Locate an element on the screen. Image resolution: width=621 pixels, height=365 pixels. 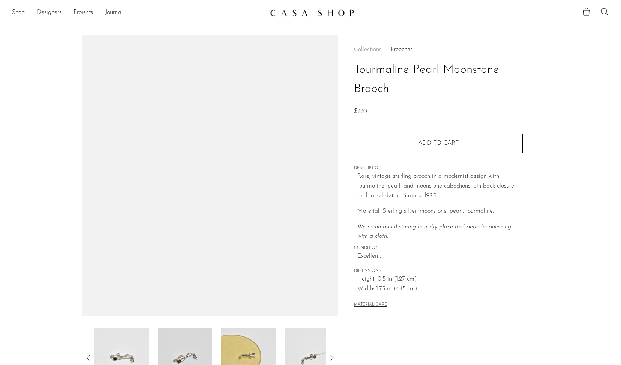
span: Width: 1.75 in (4.45 cm) is located at coordinates (440, 289).